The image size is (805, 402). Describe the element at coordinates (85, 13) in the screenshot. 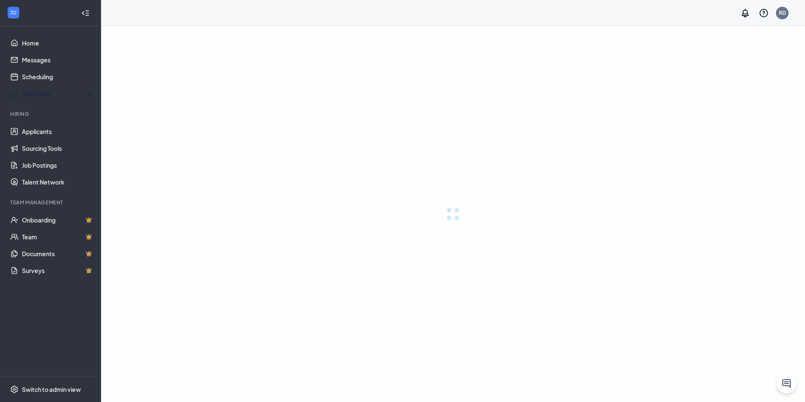

I see `svg: Collapse` at that location.